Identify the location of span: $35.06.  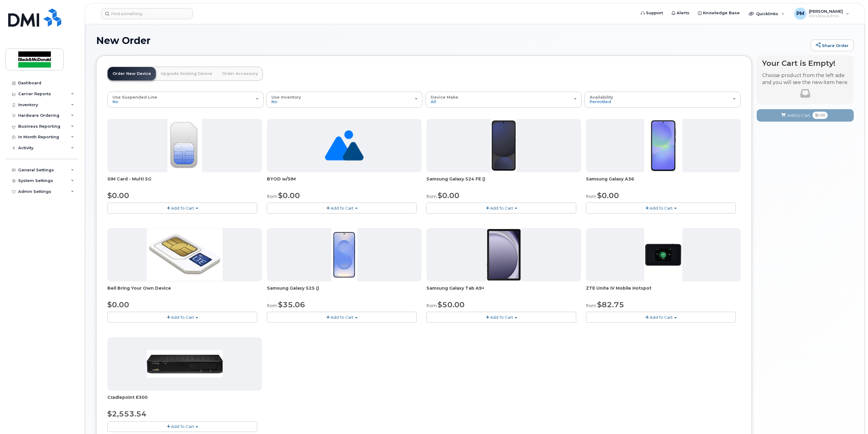
(292, 305).